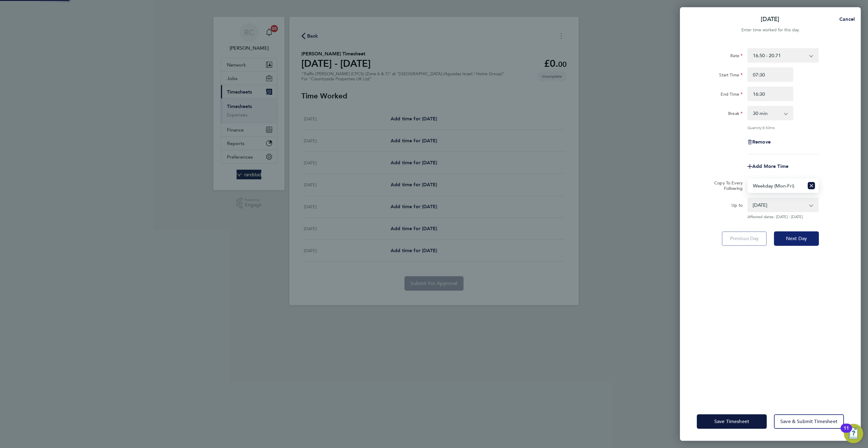 Image resolution: width=868 pixels, height=448 pixels. Describe the element at coordinates (796, 239) in the screenshot. I see `button: Next Day` at that location.